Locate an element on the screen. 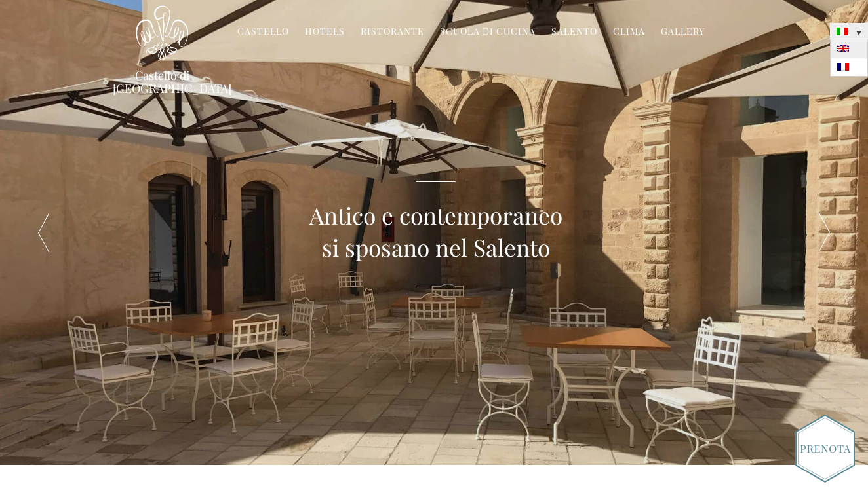 The image size is (868, 499). img: Castello di Ugento is located at coordinates (162, 33).